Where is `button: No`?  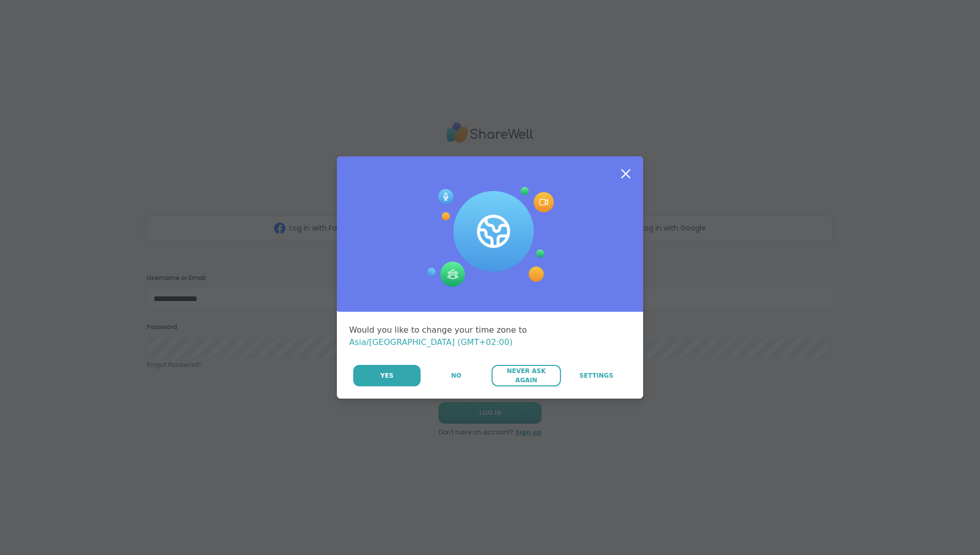
button: No is located at coordinates (456, 375).